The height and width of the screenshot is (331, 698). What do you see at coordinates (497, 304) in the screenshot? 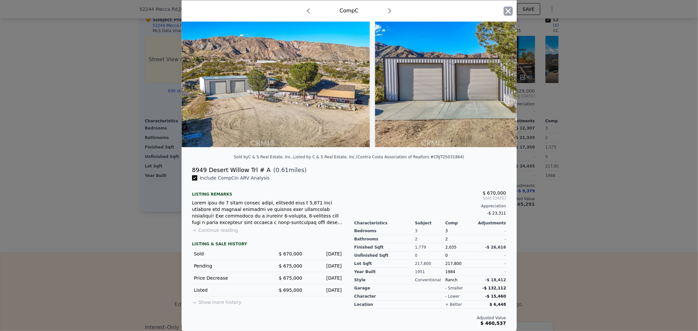
I see `span: $ 6,448` at bounding box center [497, 304].